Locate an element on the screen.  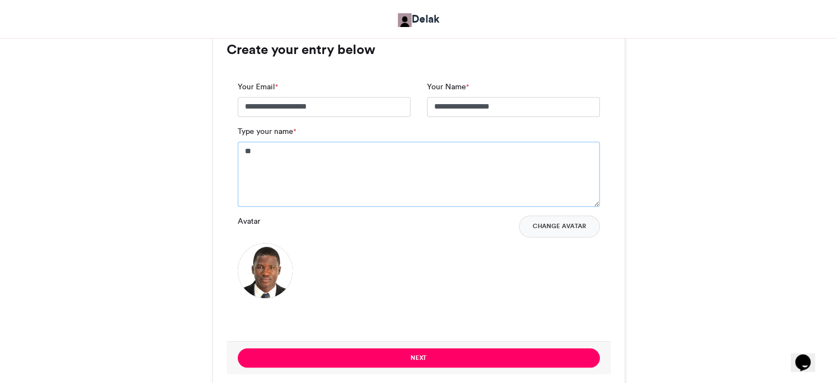
img: Moses Kumesi is located at coordinates (405, 20).